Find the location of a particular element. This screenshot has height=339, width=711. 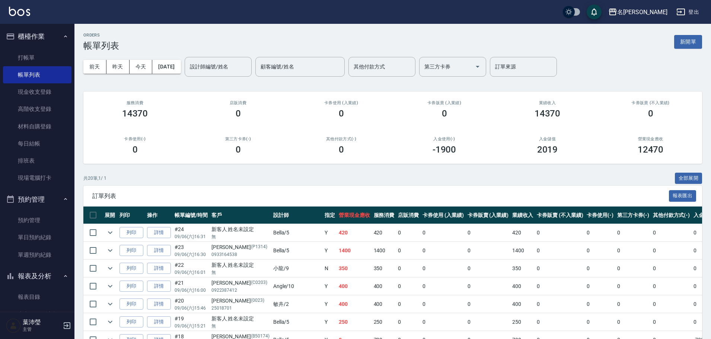

p: 09/06 (六) 16:31 is located at coordinates (191, 237).